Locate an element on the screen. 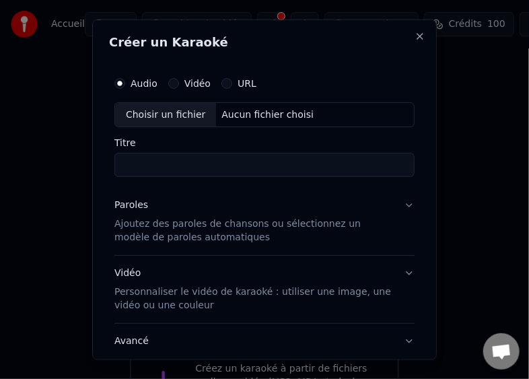  p: Personnaliser le vidéo de karaoké : utiliser une image, une vidéo ou une couleur is located at coordinates (254, 299).